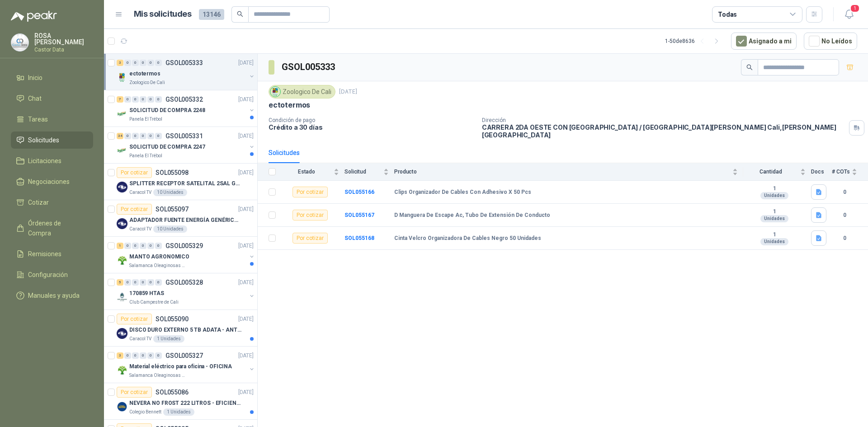 This screenshot has height=427, width=868. Describe the element at coordinates (764, 41) in the screenshot. I see `button: Asignado a mi` at that location.